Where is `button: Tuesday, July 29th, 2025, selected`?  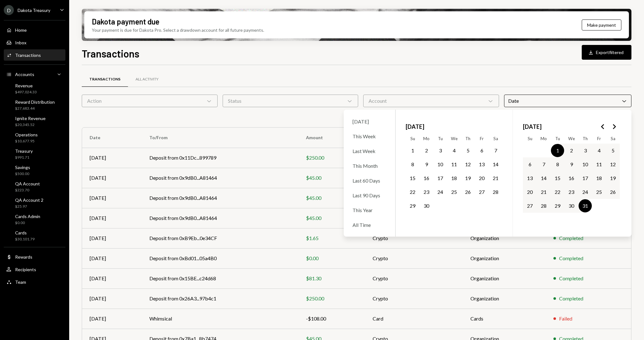
button: Tuesday, July 29th, 2025, selected is located at coordinates (557, 206).